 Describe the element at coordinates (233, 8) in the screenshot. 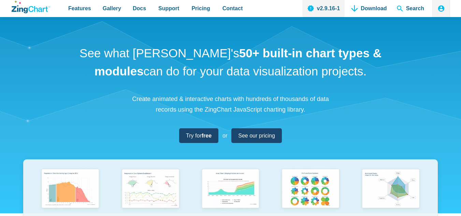

I see `span: Contact` at that location.